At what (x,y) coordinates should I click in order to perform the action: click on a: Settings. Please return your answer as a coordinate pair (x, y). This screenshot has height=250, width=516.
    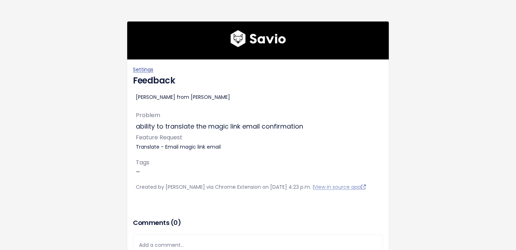
    Looking at the image, I should click on (143, 69).